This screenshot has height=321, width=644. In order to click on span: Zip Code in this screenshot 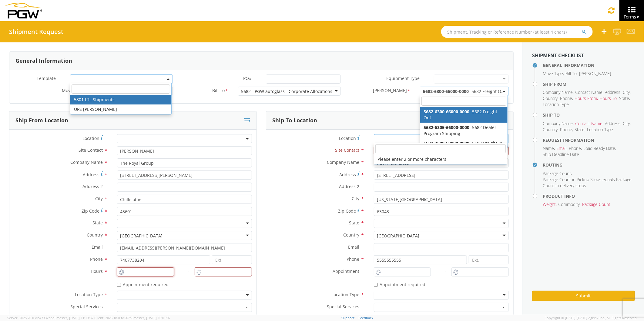, I will do `click(90, 211)`.